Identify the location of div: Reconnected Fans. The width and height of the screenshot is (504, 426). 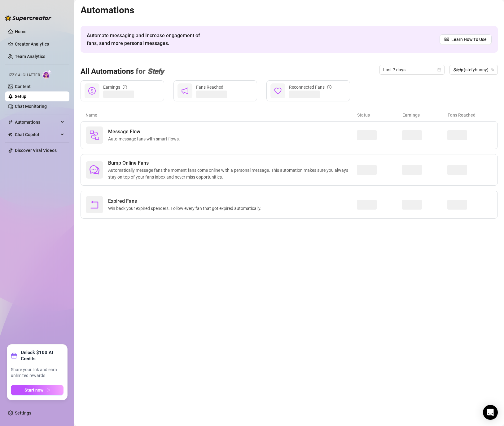
(310, 87).